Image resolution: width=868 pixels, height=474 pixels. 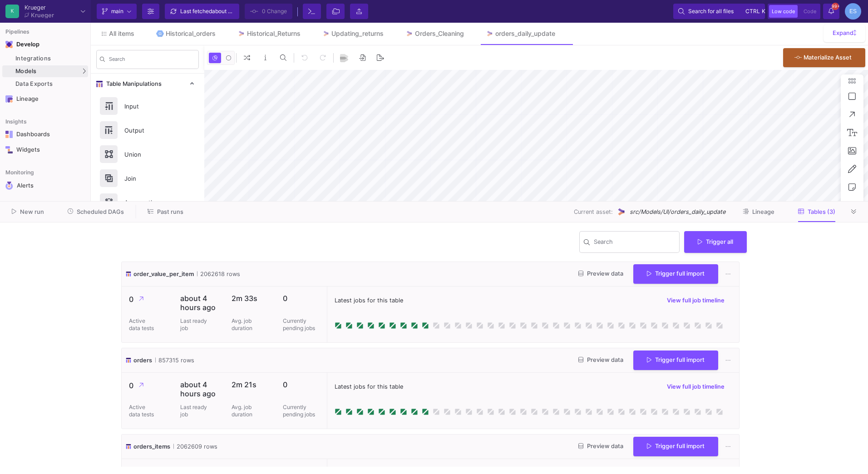 What do you see at coordinates (46, 150) in the screenshot?
I see `div: Widgets` at bounding box center [46, 150].